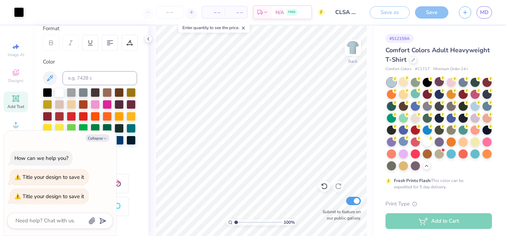 The image size is (506, 236). What do you see at coordinates (16, 55) in the screenshot?
I see `span: Image AI` at bounding box center [16, 55].